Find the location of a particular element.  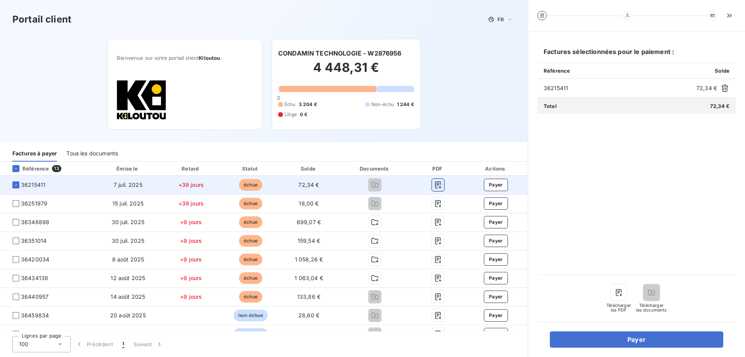

span: 36440957 is located at coordinates (35, 297).